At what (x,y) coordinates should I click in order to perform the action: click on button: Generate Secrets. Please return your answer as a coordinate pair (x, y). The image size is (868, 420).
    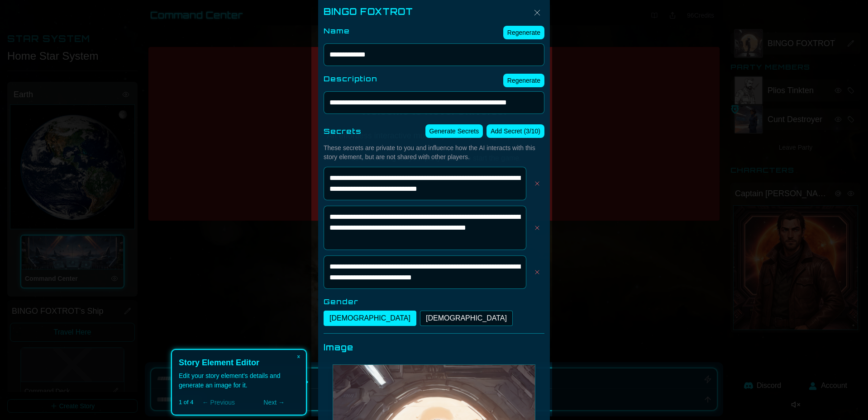
    Looking at the image, I should click on (454, 131).